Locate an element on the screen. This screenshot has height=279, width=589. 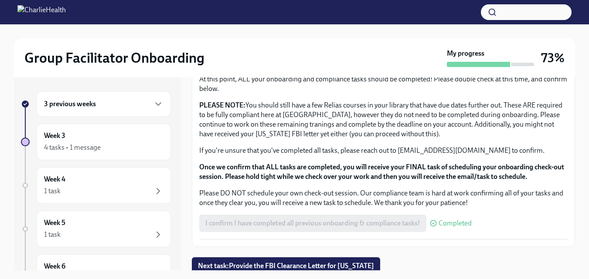
div: 4 tasks • 1 message is located at coordinates (72, 148).